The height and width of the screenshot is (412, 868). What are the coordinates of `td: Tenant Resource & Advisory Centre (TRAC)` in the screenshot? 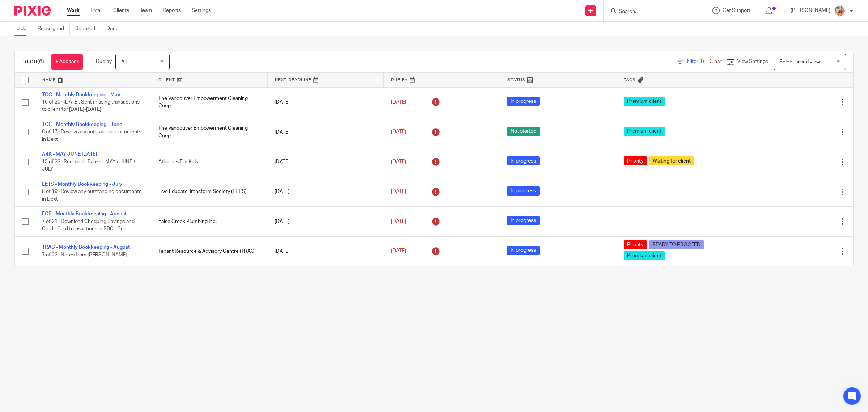 It's located at (210, 251).